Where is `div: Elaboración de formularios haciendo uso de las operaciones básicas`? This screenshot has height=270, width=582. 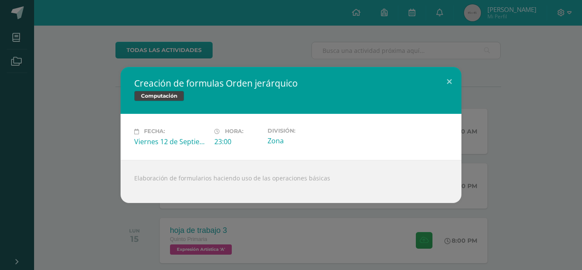 div: Elaboración de formularios haciendo uso de las operaciones básicas is located at coordinates (291, 181).